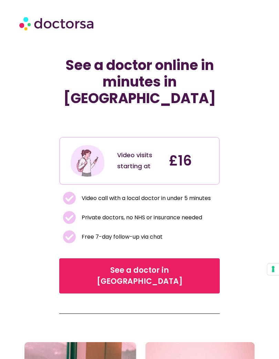 This screenshot has width=279, height=359. Describe the element at coordinates (145, 198) in the screenshot. I see `span: Video call with a local doctor in under 5 minutes` at that location.